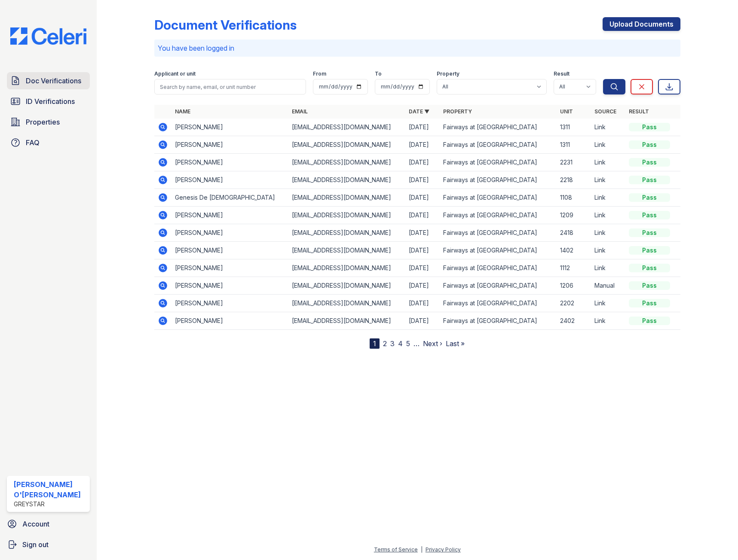  What do you see at coordinates (400, 344) in the screenshot?
I see `a: 4` at bounding box center [400, 344].